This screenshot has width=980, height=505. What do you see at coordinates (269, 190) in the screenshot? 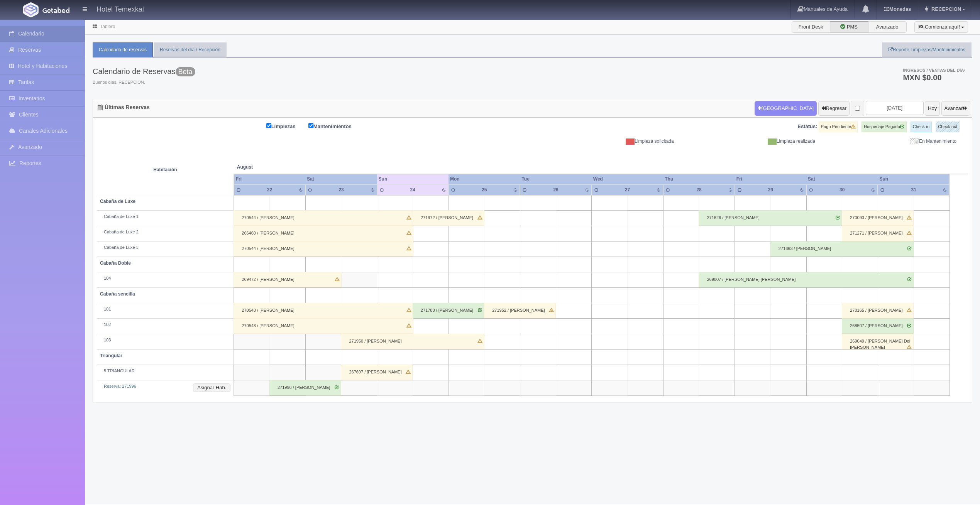
I see `div: 22` at bounding box center [269, 190].